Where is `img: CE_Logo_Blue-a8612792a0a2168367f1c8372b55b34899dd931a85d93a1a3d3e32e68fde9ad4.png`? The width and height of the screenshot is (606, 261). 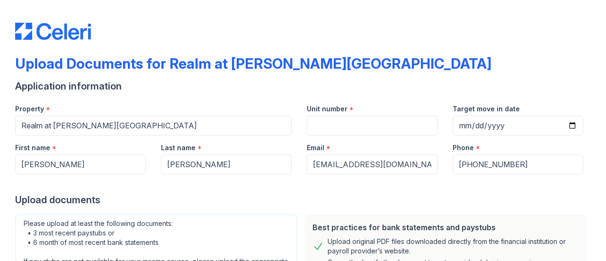
img: CE_Logo_Blue-a8612792a0a2168367f1c8372b55b34899dd931a85d93a1a3d3e32e68fde9ad4.png is located at coordinates (53, 31).